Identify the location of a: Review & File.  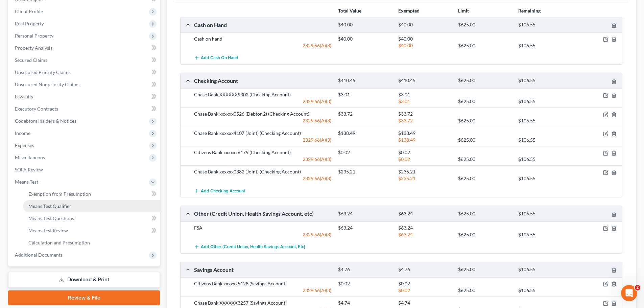
(84, 298).